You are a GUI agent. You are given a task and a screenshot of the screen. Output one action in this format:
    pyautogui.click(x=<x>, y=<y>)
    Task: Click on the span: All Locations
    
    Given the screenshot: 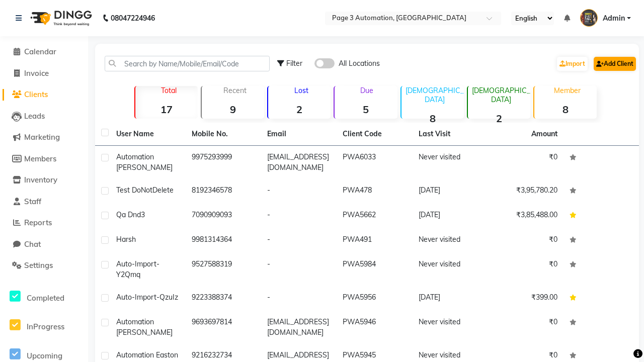 What is the action you would take?
    pyautogui.click(x=359, y=63)
    